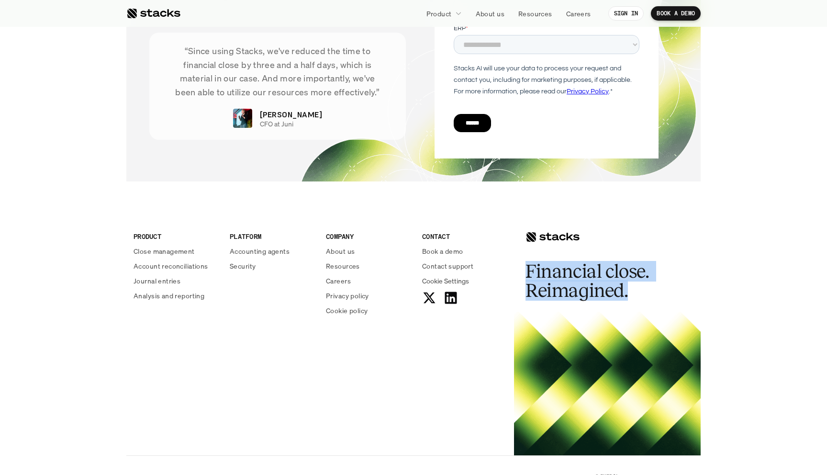  I want to click on p: CONTACT, so click(464, 236).